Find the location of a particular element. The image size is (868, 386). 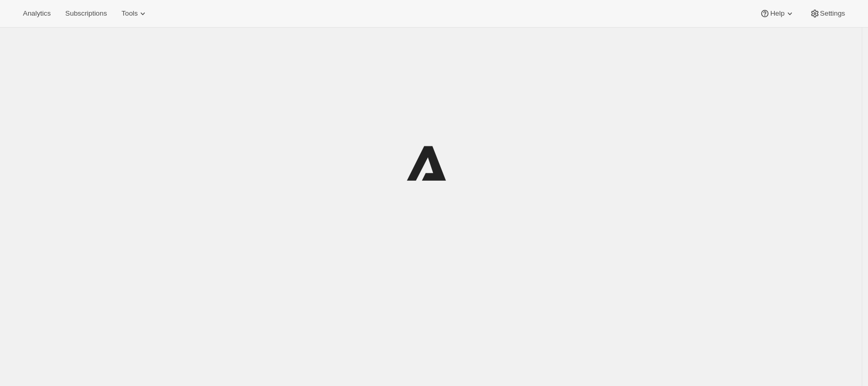

span: Tools is located at coordinates (129, 13).